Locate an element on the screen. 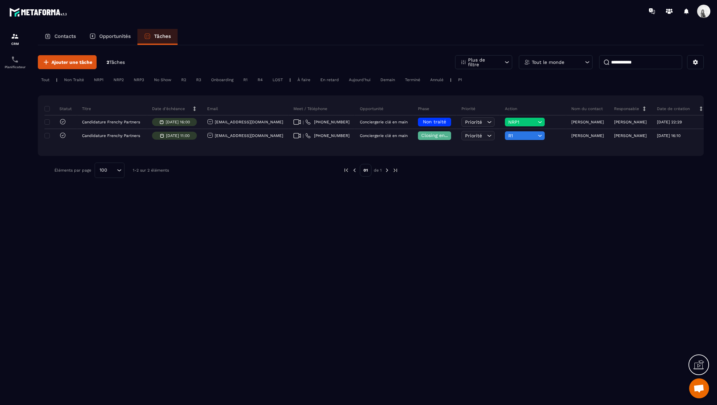  p: 2 is located at coordinates (116, 62).